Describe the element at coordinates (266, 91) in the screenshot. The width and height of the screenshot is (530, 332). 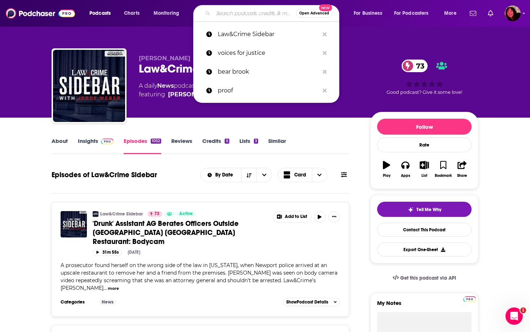
I see `a: proof` at that location.